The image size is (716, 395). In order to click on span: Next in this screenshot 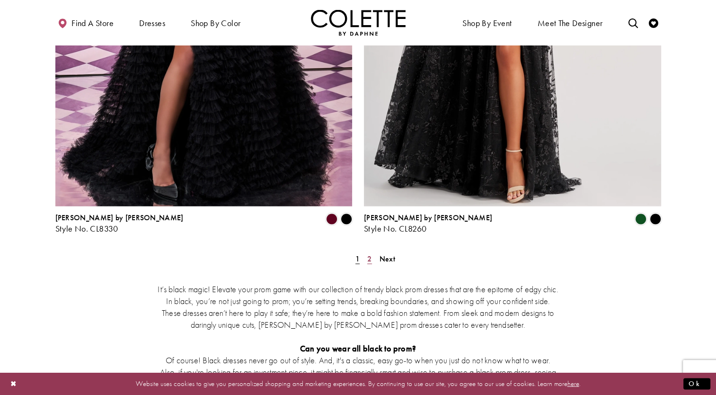, I will do `click(387, 258)`.